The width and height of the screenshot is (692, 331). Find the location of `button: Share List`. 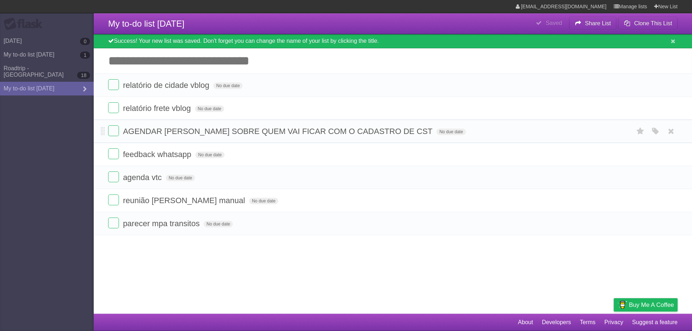

button: Share List is located at coordinates (593, 23).